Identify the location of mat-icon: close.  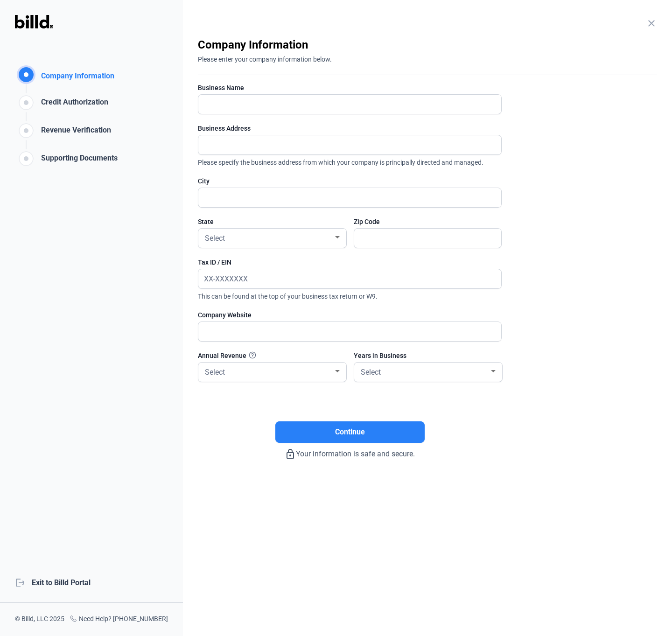
(651, 23).